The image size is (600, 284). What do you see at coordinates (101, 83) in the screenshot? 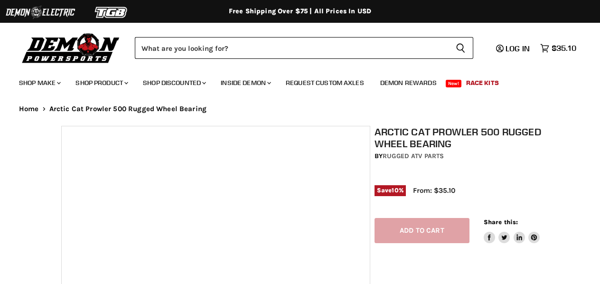
I see `a: Shop Product` at bounding box center [101, 83].